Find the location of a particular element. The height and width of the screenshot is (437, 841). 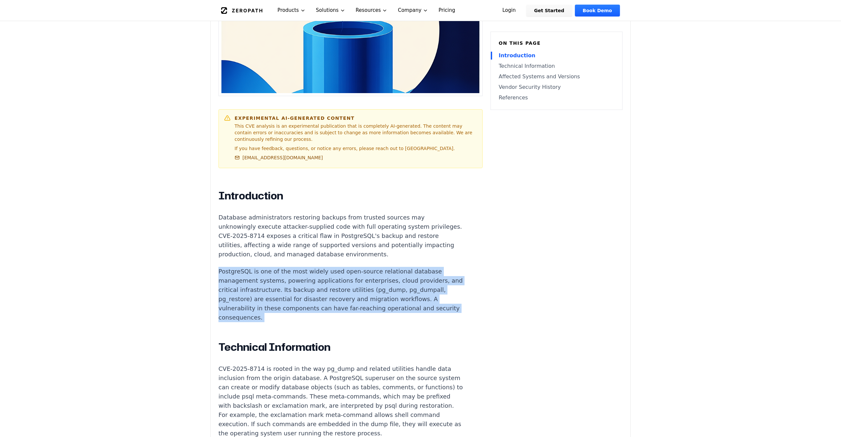

a: Login is located at coordinates (509, 11).